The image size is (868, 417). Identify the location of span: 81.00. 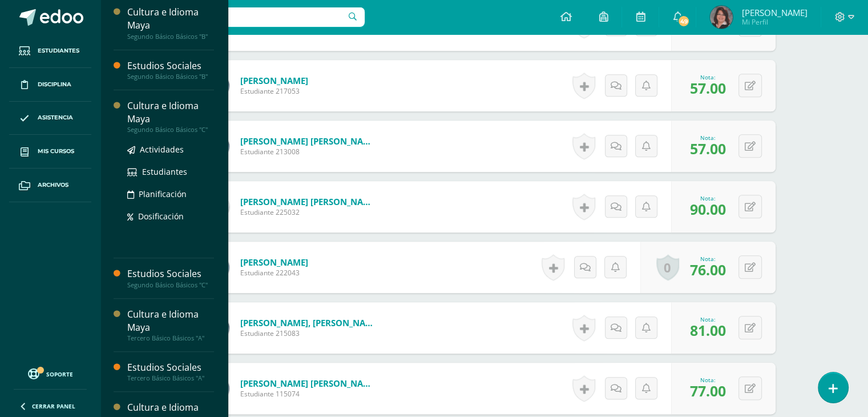
(707, 330).